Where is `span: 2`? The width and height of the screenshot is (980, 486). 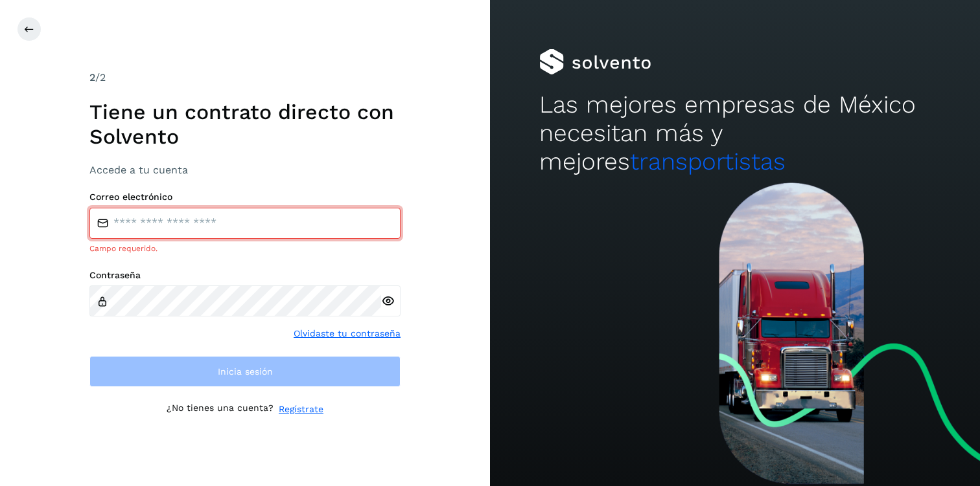
span: 2 is located at coordinates (92, 77).